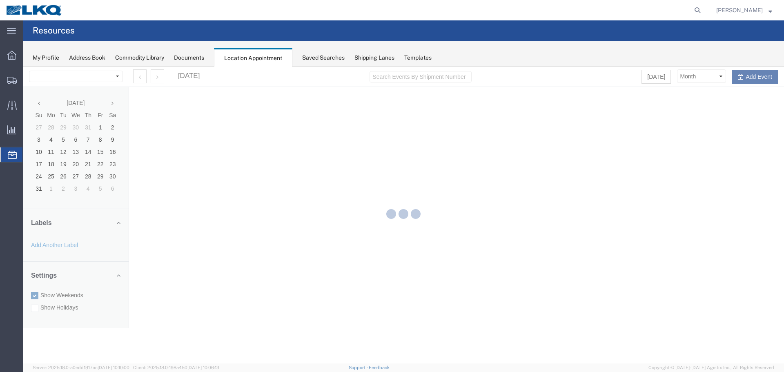 The image size is (784, 372). Describe the element at coordinates (140, 58) in the screenshot. I see `div: Commodity Library` at that location.